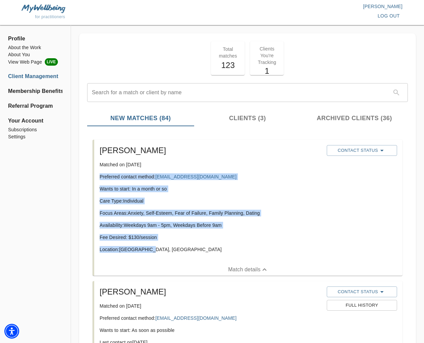 The height and width of the screenshot is (343, 424). I want to click on p: Care Type: Individual, so click(210, 201).